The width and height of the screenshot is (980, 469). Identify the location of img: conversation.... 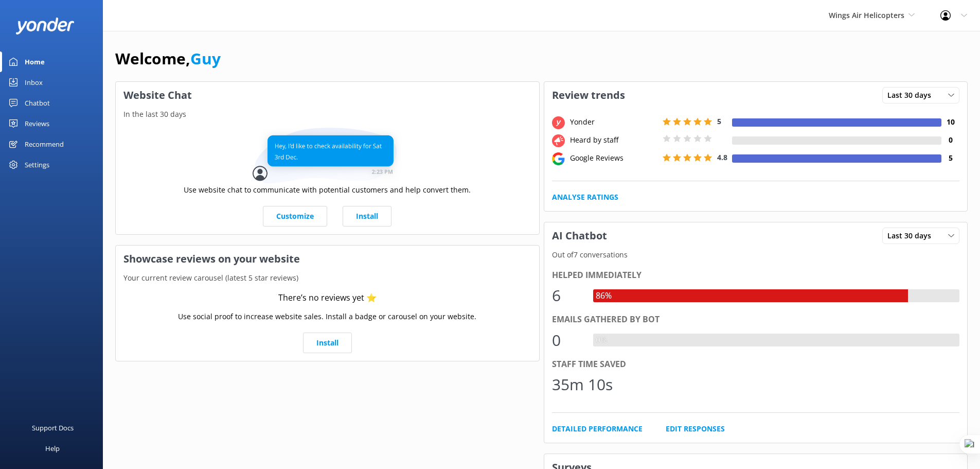
(327, 156).